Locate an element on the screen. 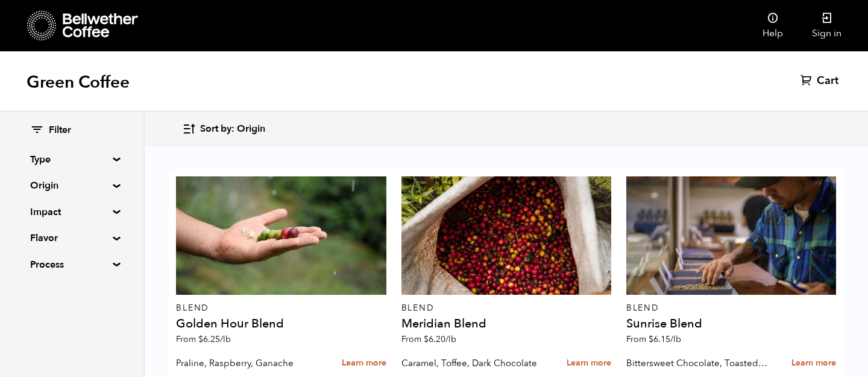  summary: Origin is located at coordinates (72, 185).